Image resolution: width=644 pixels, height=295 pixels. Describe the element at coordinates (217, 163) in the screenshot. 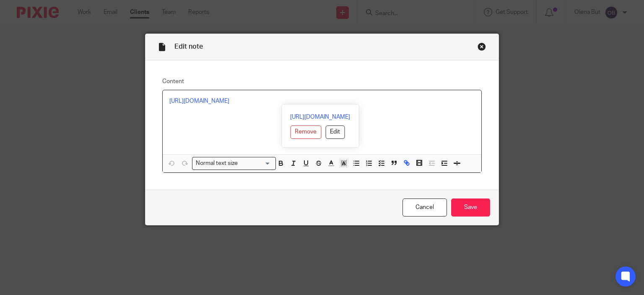

I see `span: Normal text size` at that location.